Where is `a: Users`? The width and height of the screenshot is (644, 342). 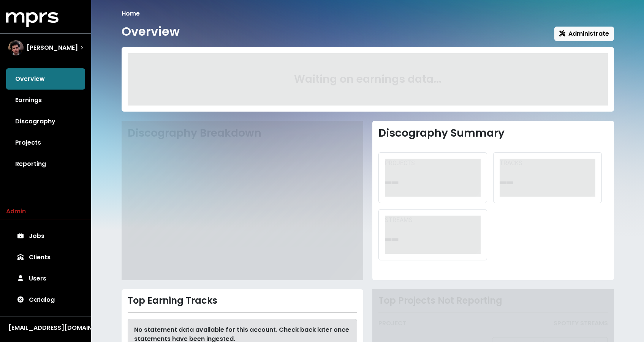
a: Users is located at coordinates (45, 279).